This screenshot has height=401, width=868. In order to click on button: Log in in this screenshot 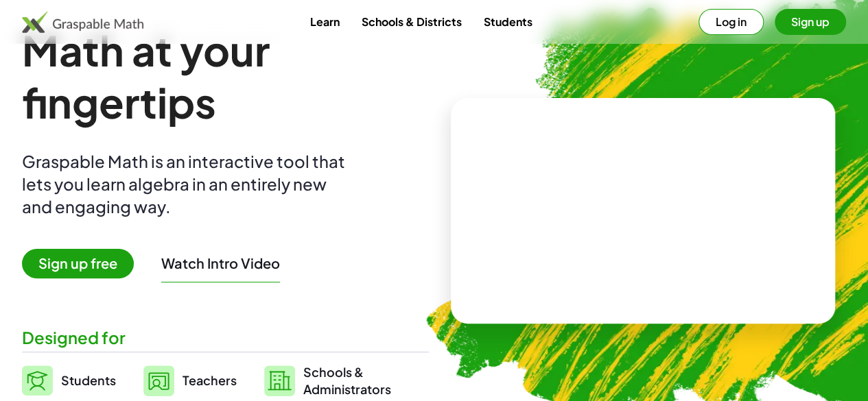, I will do `click(731, 22)`.